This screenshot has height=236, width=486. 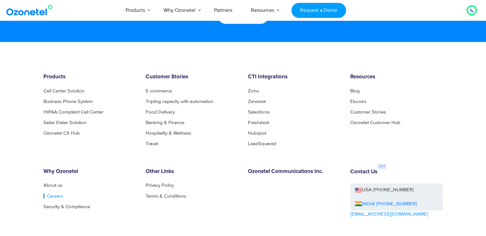 I want to click on a: HIPAA Compliant Call Center, so click(x=74, y=112).